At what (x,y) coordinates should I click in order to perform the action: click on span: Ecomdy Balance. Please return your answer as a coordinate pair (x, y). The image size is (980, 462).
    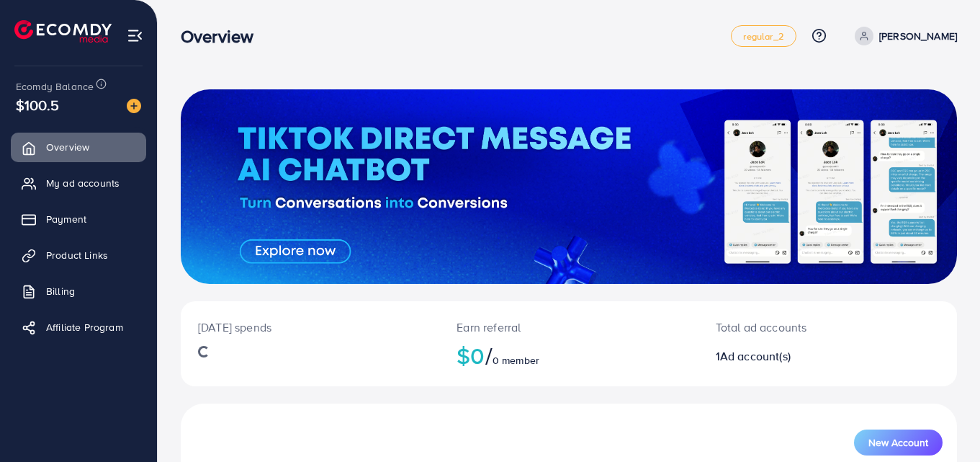
    Looking at the image, I should click on (55, 86).